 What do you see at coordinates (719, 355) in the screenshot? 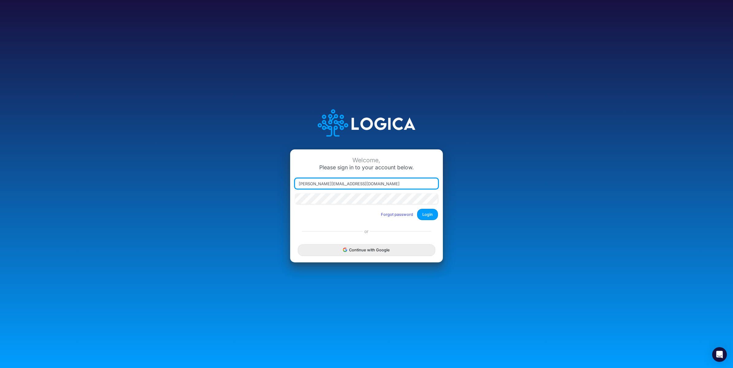
I see `div: Open Intercom Messenger` at bounding box center [719, 355].